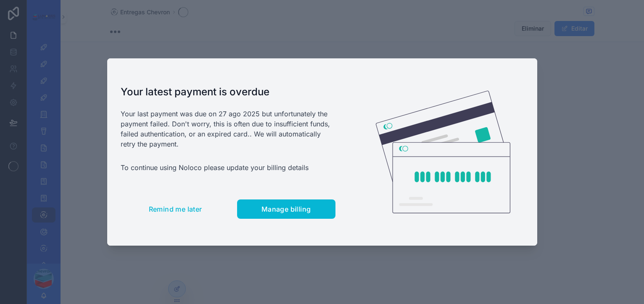 The width and height of the screenshot is (644, 304). I want to click on button: Manage billing, so click(286, 209).